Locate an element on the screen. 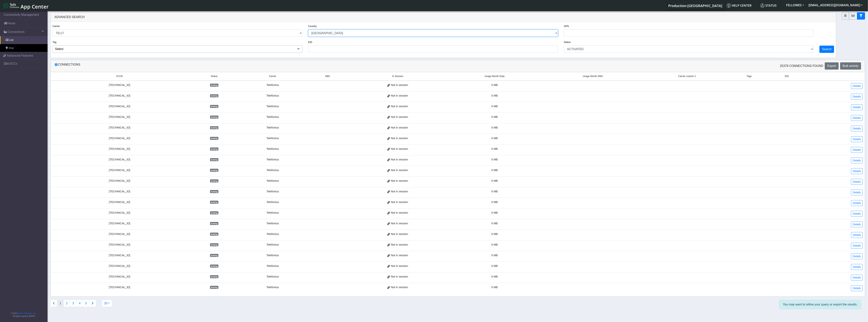 The width and height of the screenshot is (868, 322). button: FELLOWES is located at coordinates (795, 5).